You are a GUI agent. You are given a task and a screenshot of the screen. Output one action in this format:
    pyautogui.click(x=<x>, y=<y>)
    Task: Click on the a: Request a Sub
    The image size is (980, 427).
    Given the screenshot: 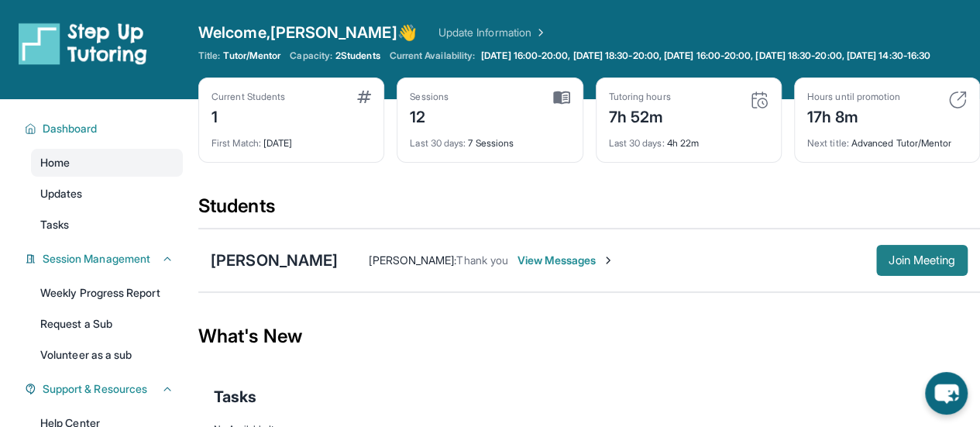 What is the action you would take?
    pyautogui.click(x=107, y=324)
    